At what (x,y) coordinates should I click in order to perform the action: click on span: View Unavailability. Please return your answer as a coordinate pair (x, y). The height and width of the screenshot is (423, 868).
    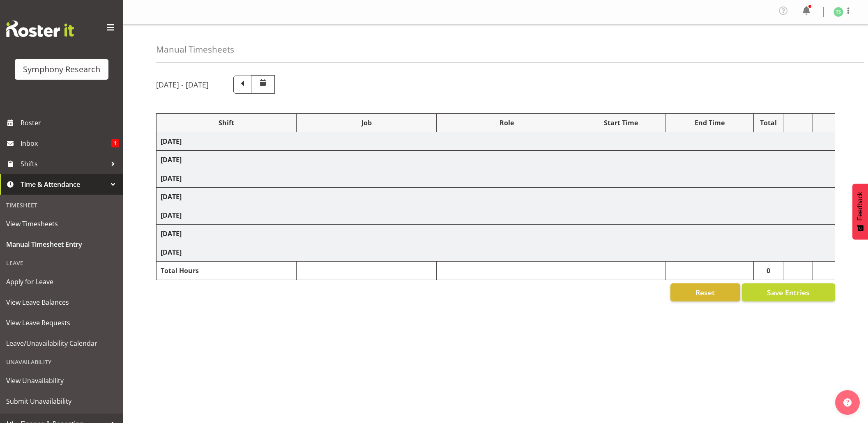
    Looking at the image, I should click on (61, 381).